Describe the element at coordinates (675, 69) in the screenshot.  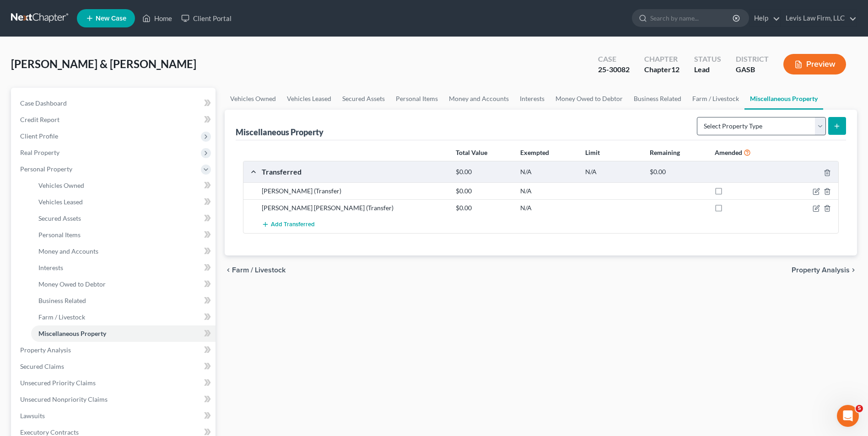
I see `span: 12` at that location.